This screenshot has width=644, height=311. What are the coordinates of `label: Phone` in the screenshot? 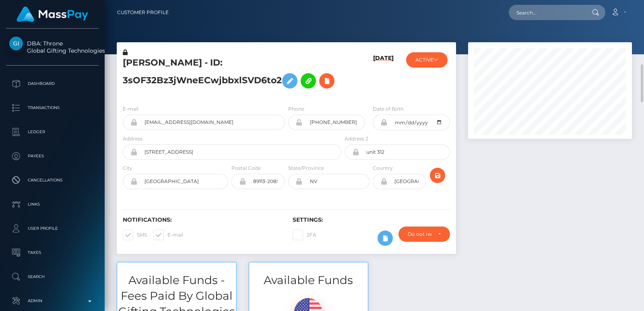 It's located at (296, 109).